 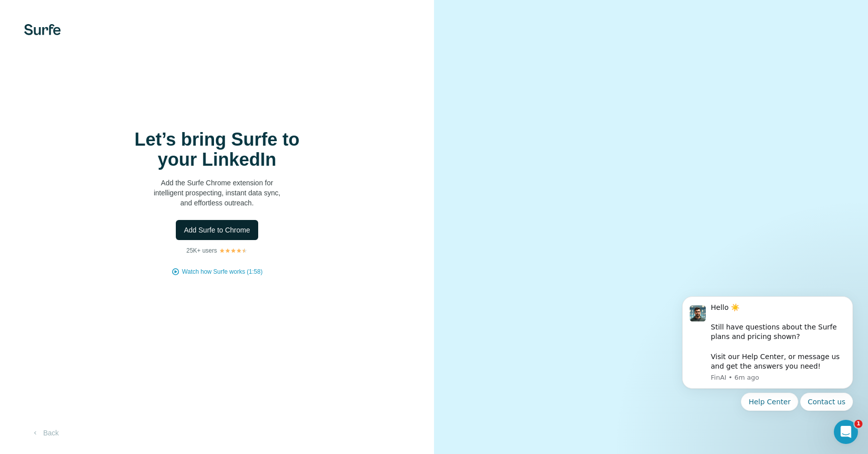 What do you see at coordinates (201, 251) in the screenshot?
I see `p: 25K+ users` at bounding box center [201, 251].